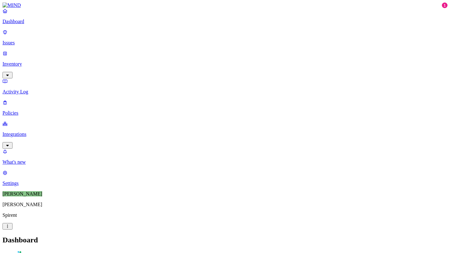  I want to click on img: MIND, so click(12, 5).